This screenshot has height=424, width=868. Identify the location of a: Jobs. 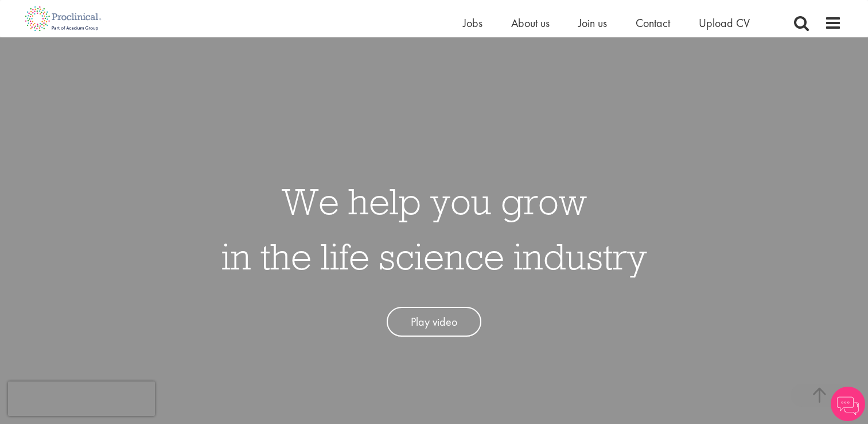
(472, 23).